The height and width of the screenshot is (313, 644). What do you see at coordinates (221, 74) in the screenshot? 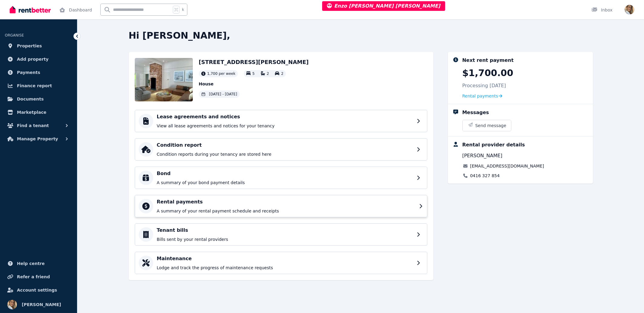
I see `span: 1,700 per week` at bounding box center [221, 74].